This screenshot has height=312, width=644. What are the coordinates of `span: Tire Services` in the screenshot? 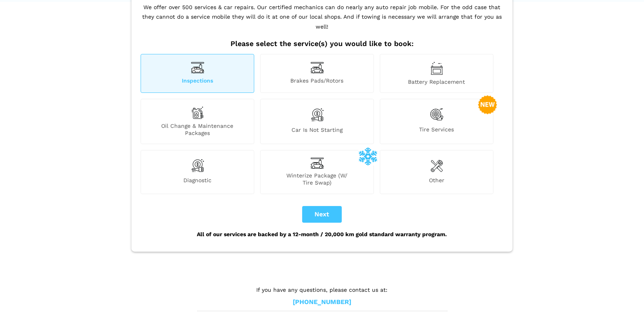 It's located at (437, 131).